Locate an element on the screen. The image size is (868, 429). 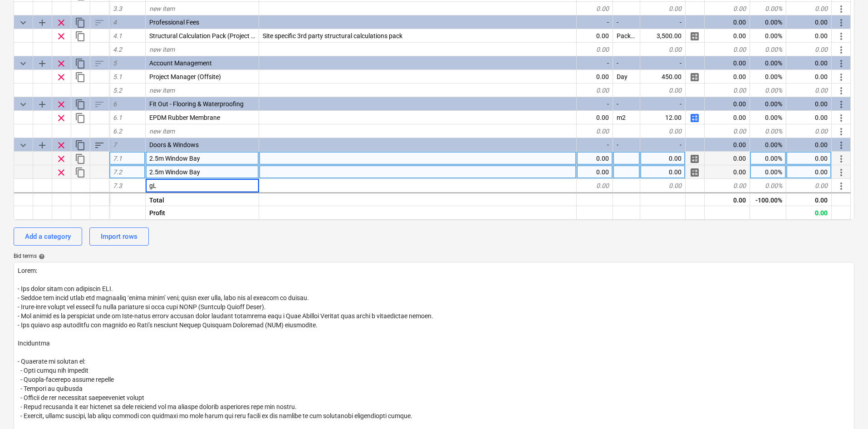
button: Add a category is located at coordinates (48, 237).